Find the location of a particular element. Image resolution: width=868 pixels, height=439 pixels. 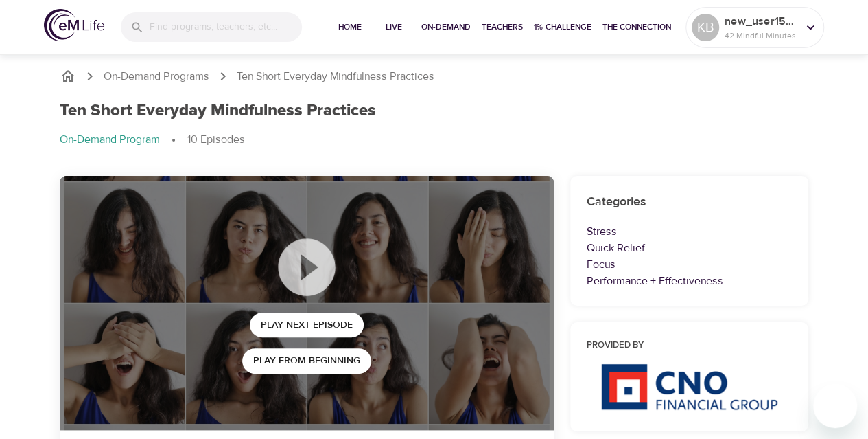

p: Ten Short Everyday Mindfulness Practices is located at coordinates (335, 76).